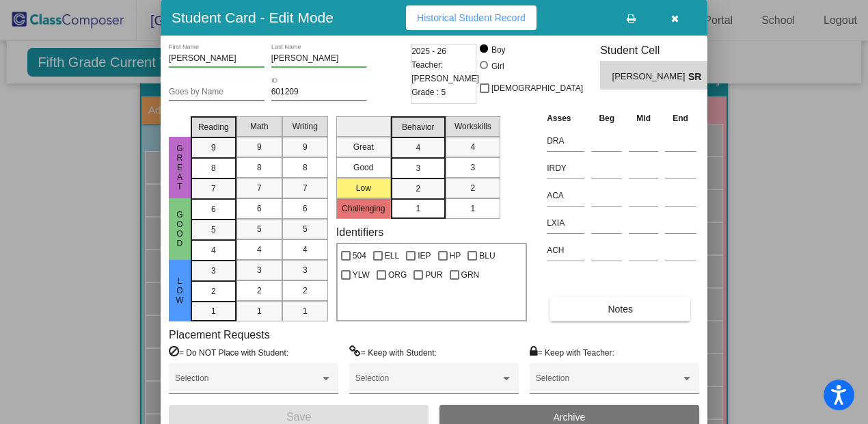 The width and height of the screenshot is (868, 424). What do you see at coordinates (228, 352) in the screenshot?
I see `label: = Do NOT Place with Student:` at bounding box center [228, 352].